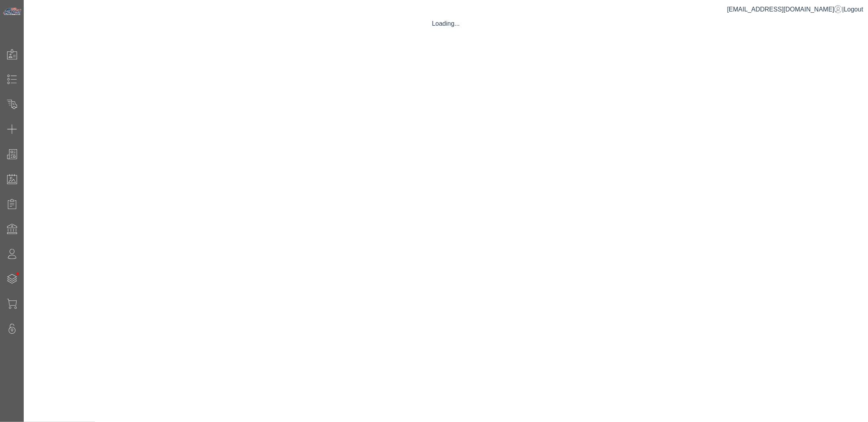 This screenshot has height=422, width=868. I want to click on img: Metals Direct Inc Logo, so click(12, 11).